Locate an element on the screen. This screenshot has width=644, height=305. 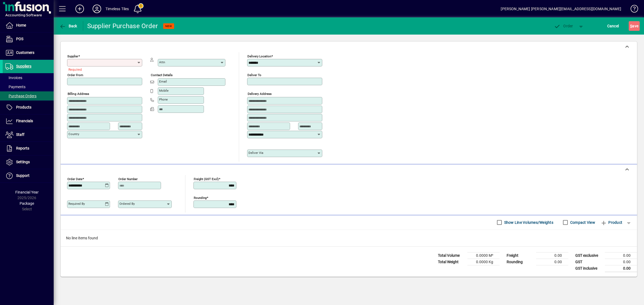
span: Home is located at coordinates (21, 25).